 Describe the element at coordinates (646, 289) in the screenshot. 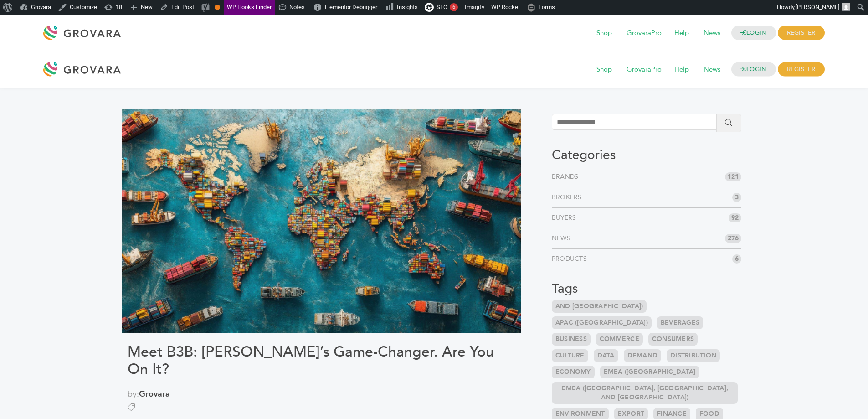

I see `h3: Tags` at that location.